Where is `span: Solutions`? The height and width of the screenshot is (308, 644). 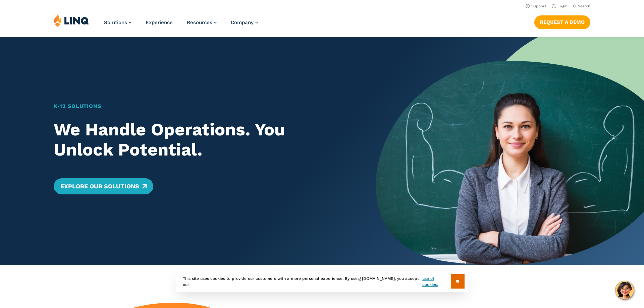 span: Solutions is located at coordinates (115, 23).